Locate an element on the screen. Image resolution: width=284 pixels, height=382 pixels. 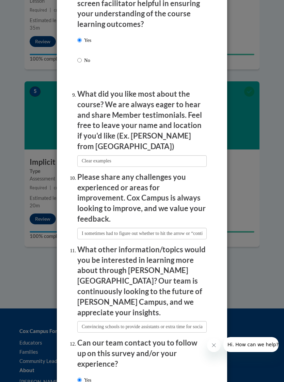
p: Please share any challenges you experienced or areas for improvement. Cox Campus is always lookin... is located at coordinates (142, 198).